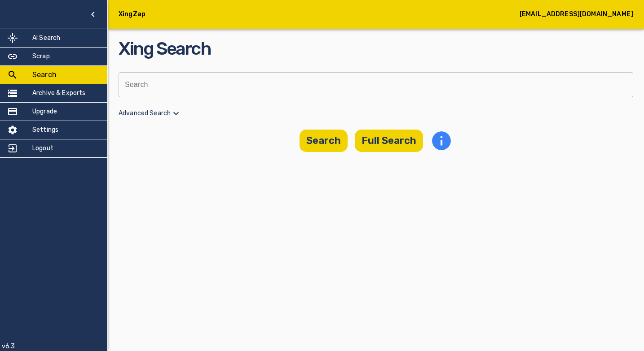  What do you see at coordinates (8, 347) in the screenshot?
I see `p: v6.3` at bounding box center [8, 347].